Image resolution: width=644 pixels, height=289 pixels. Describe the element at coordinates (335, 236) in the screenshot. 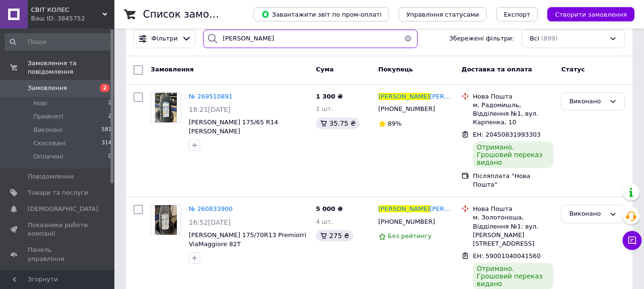

I see `div: 275 ₴` at that location.